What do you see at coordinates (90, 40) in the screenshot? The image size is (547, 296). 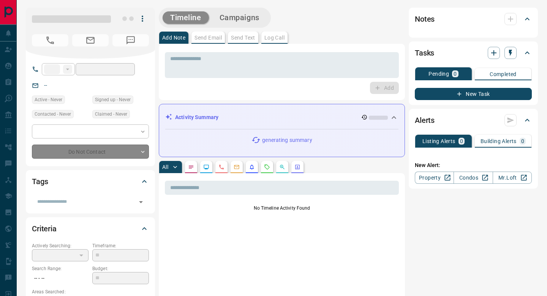 I see `span: No Email` at bounding box center [90, 40].